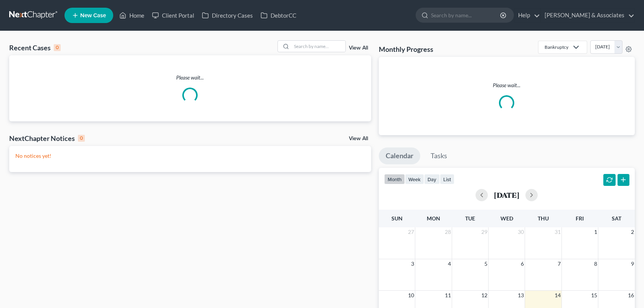  I want to click on span: 3, so click(413, 264).